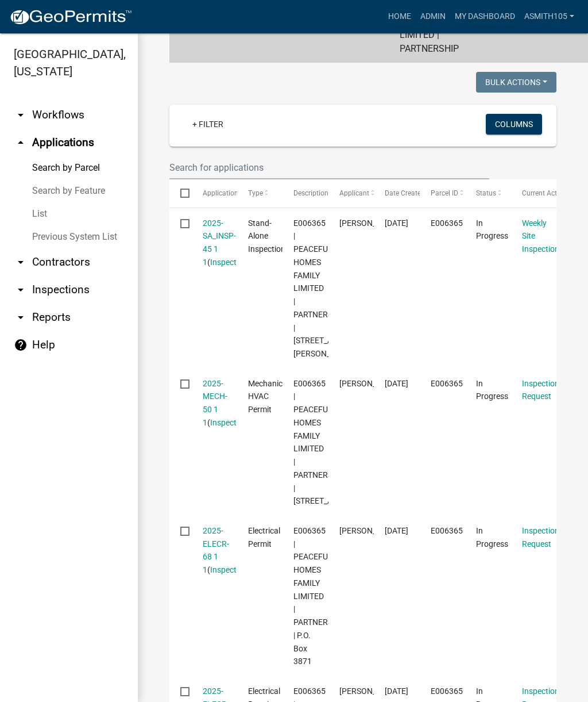 Image resolution: width=588 pixels, height=702 pixels. What do you see at coordinates (541, 236) in the screenshot?
I see `a: Weekly Site Inspection` at bounding box center [541, 236].